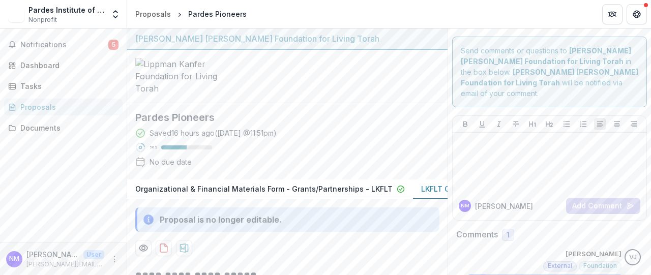 The image size is (651, 275). What do you see at coordinates (634, 124) in the screenshot?
I see `button: Align Right` at bounding box center [634, 124].